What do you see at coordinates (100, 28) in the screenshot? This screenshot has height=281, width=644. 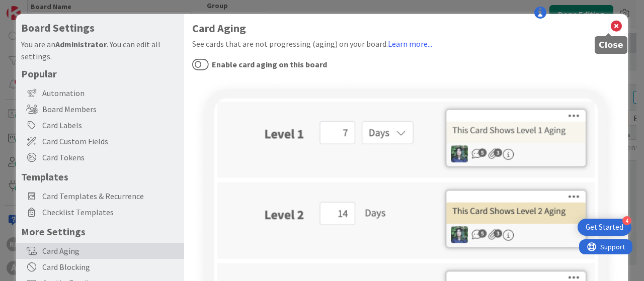 I see `h4: Board Settings` at bounding box center [100, 28].